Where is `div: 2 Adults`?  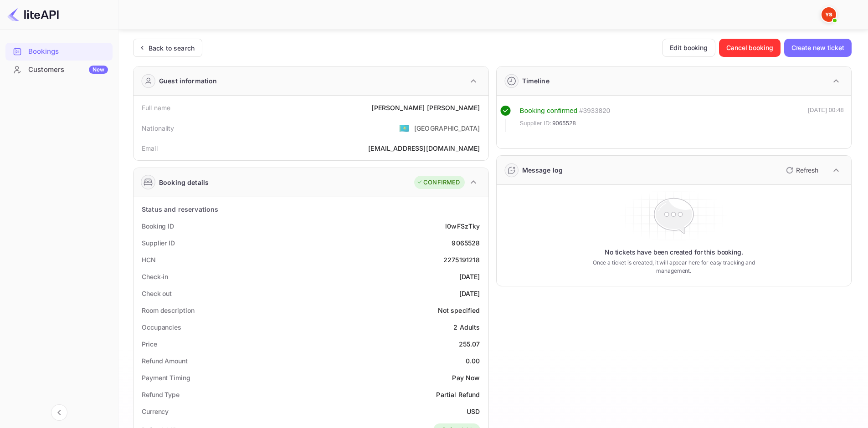 div: 2 Adults is located at coordinates (466, 327).